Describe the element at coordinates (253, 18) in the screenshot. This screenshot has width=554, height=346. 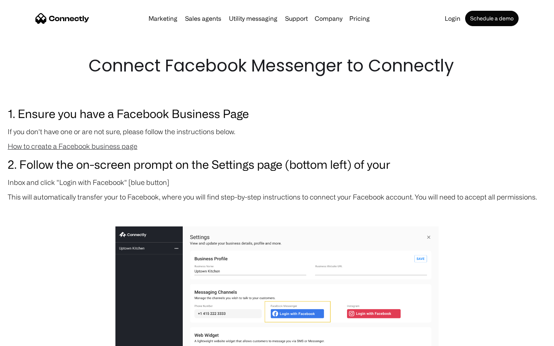
I see `a: Utility messaging` at that location.